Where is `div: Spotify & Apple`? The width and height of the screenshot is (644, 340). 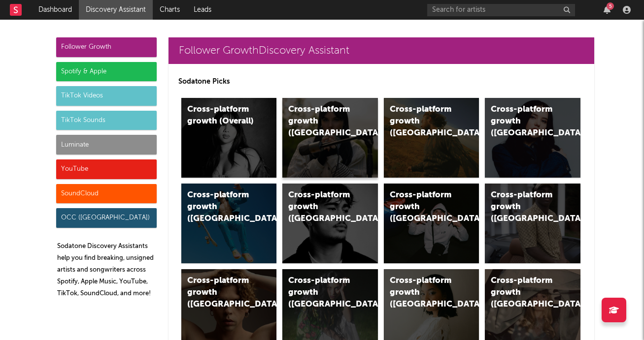
div: Spotify & Apple is located at coordinates (106, 72).